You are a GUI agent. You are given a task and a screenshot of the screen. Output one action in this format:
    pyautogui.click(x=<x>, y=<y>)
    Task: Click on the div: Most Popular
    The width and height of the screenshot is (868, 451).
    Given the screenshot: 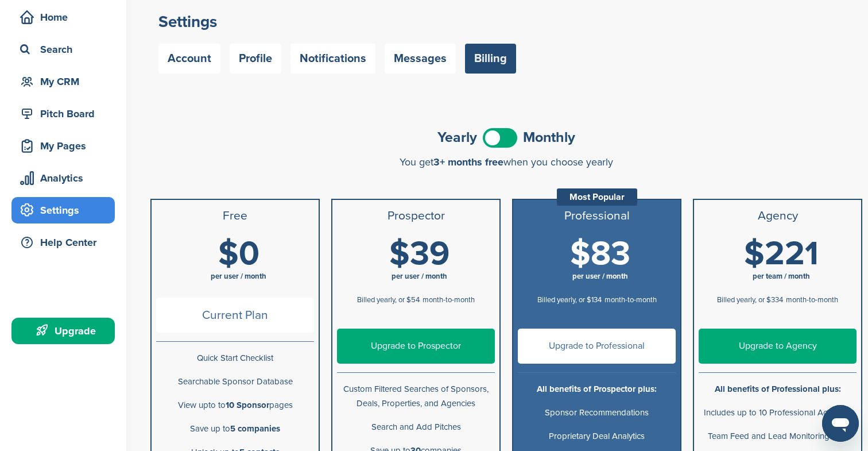 What is the action you would take?
    pyautogui.click(x=597, y=197)
    